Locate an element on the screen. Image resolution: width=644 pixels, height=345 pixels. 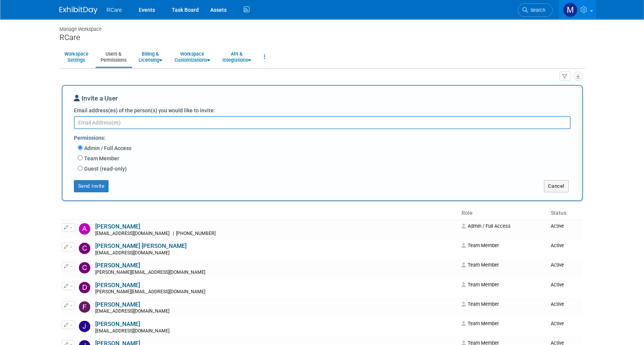
th: Role is located at coordinates (503, 213).